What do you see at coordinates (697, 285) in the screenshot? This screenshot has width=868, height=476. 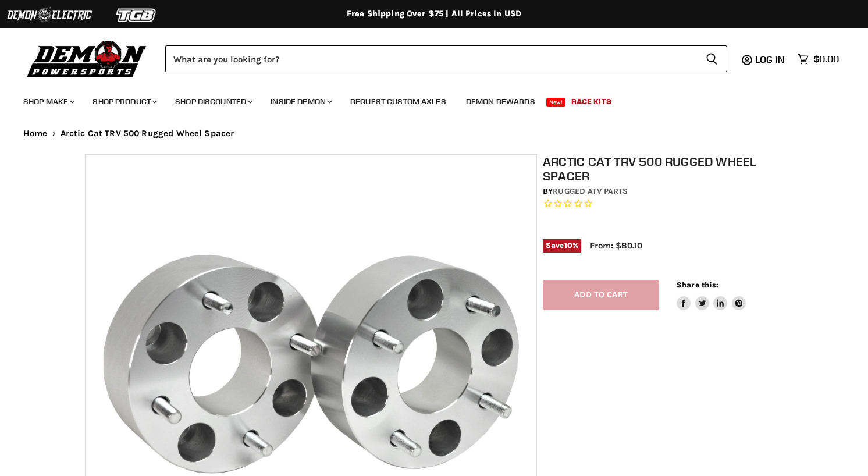 I see `span: Share this:` at bounding box center [697, 285].